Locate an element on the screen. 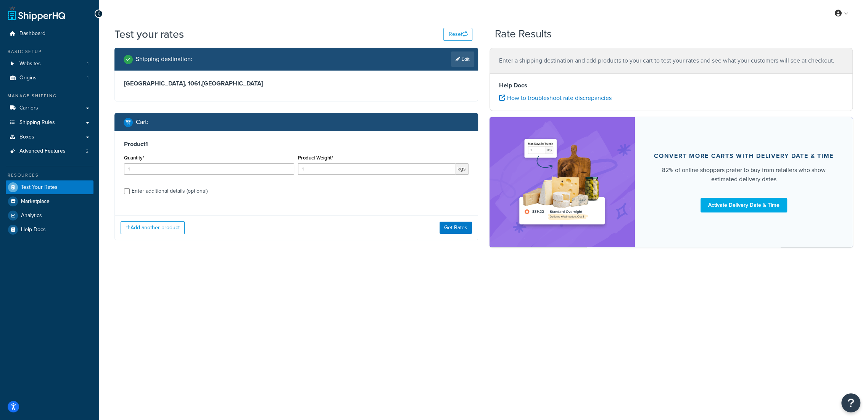 This screenshot has width=868, height=420. li: Dashboard is located at coordinates (49, 34).